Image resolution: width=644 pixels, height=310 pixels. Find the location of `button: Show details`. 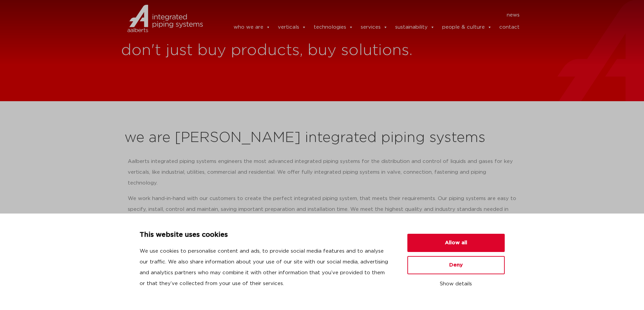

button: Show details is located at coordinates (456, 284).